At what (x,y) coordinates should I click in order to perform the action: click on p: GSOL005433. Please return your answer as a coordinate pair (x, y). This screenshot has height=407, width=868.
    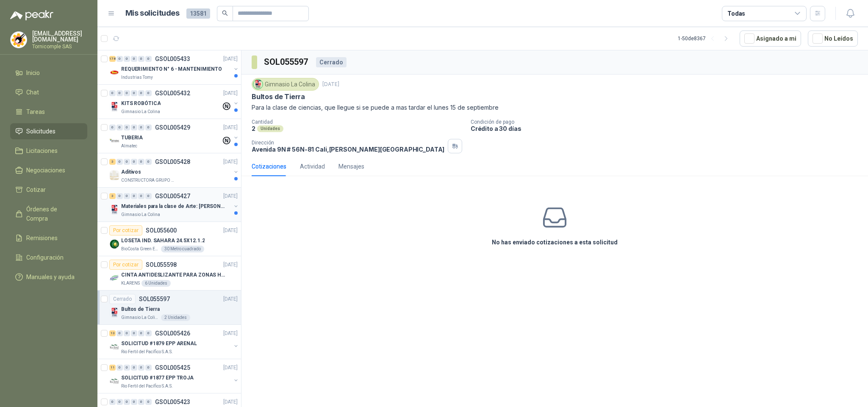
    Looking at the image, I should click on (172, 59).